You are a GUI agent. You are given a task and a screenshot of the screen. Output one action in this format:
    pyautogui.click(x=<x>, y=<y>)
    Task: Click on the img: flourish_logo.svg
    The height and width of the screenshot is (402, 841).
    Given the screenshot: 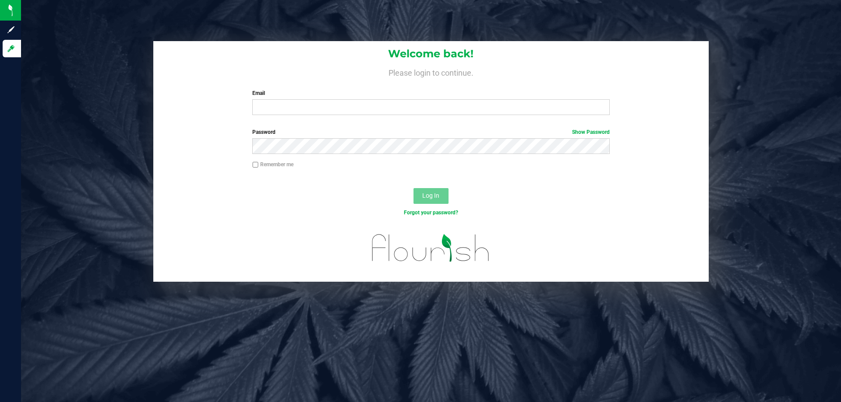 What is the action you would take?
    pyautogui.click(x=430, y=248)
    